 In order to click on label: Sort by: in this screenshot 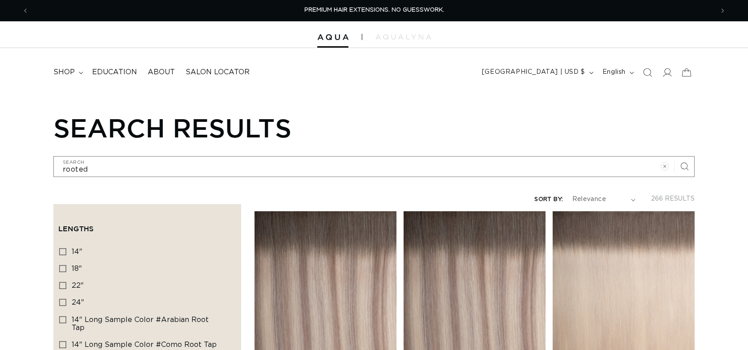, I will do `click(549, 199)`.